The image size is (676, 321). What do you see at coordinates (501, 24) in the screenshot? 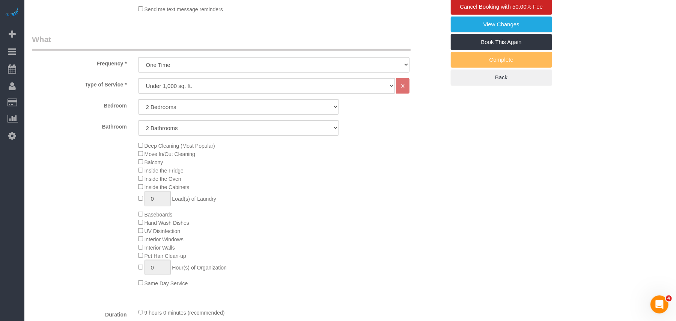
I see `a: View Changes` at bounding box center [501, 24].